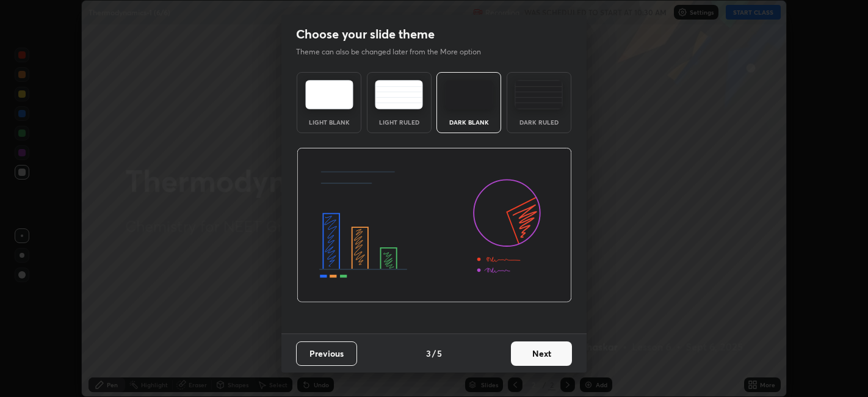  What do you see at coordinates (326, 354) in the screenshot?
I see `button: Previous` at bounding box center [326, 354].